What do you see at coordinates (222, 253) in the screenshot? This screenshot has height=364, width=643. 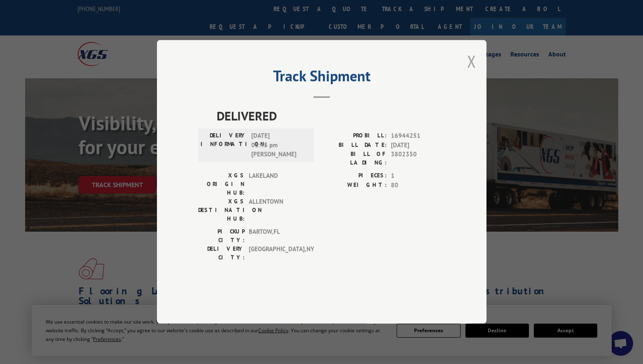 I see `label: DELIVERY CITY:` at bounding box center [222, 253].